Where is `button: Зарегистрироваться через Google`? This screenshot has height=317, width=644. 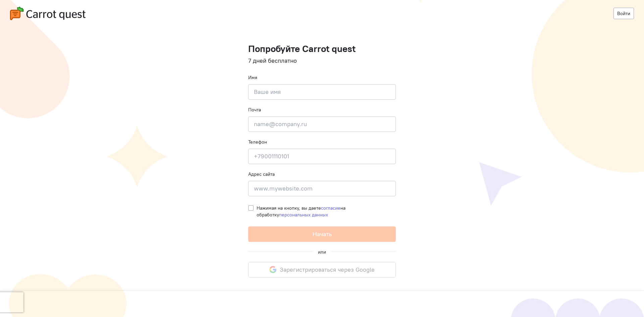
button: Зарегистрироваться через Google is located at coordinates (322, 270).